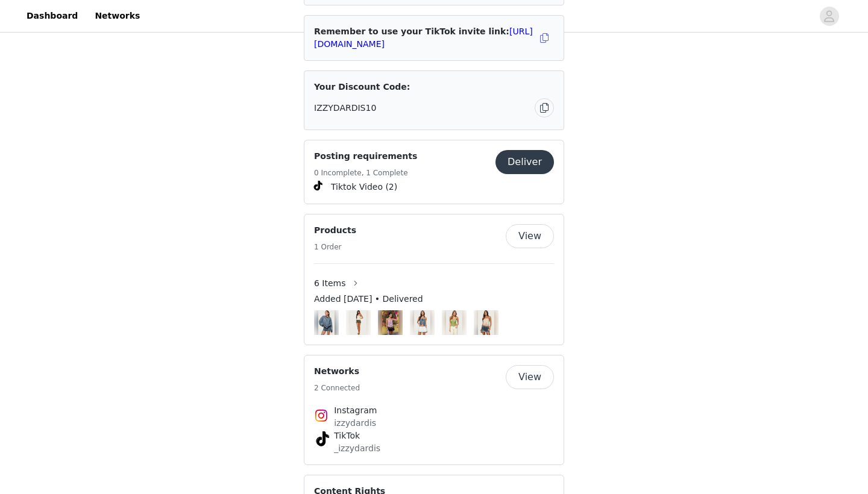 This screenshot has width=868, height=494. What do you see at coordinates (326, 322) in the screenshot?
I see `img: Onda Striped Sweatshirt` at bounding box center [326, 322].